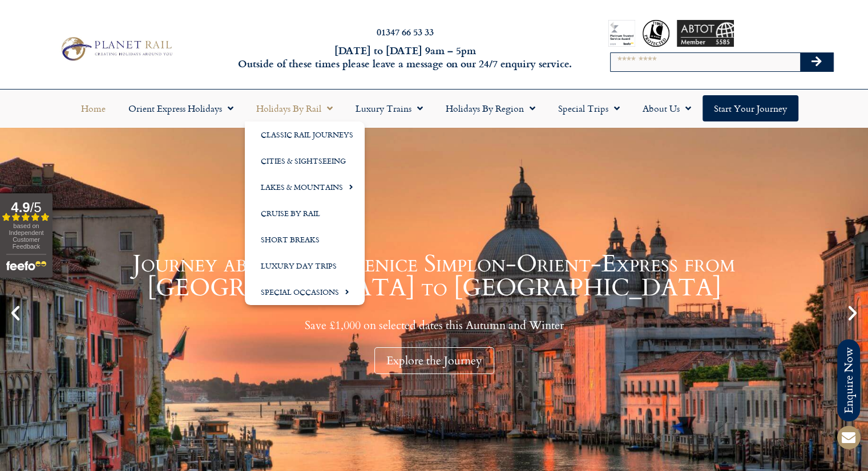 Image resolution: width=868 pixels, height=471 pixels. What do you see at coordinates (304, 213) in the screenshot?
I see `a: Cruise by Rail` at bounding box center [304, 213].